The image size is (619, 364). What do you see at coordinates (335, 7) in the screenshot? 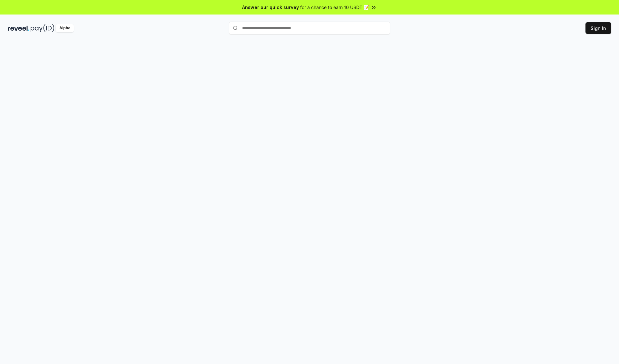
I see `span: for a chance to earn 10 USDT 📝` at bounding box center [335, 7].